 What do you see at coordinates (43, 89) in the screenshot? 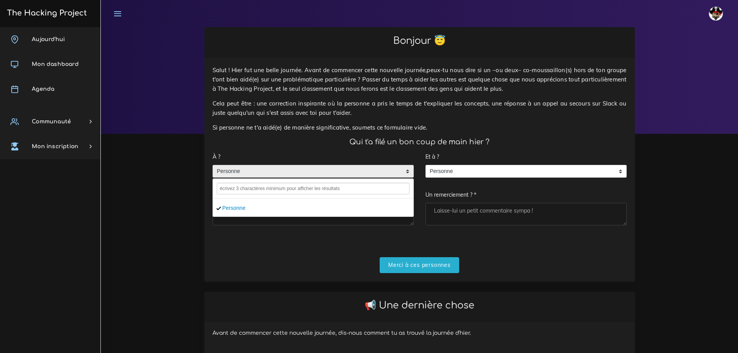
I see `span: Agenda` at bounding box center [43, 89].